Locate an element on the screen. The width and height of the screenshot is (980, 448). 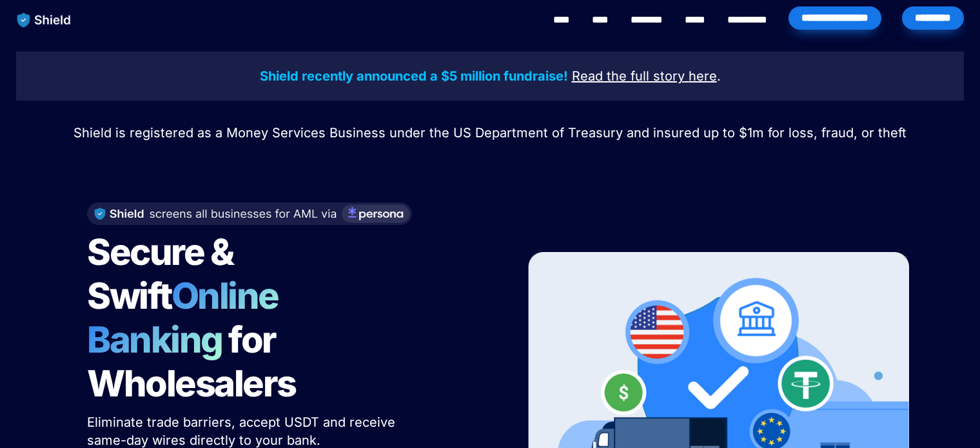
strong: Shield recently announced a $5 million fundraise! is located at coordinates (414, 76).